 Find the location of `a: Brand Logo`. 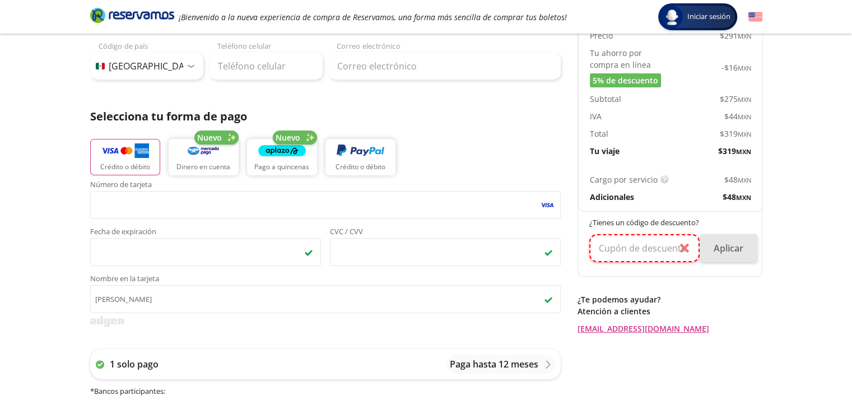

a: Brand Logo is located at coordinates (132, 17).